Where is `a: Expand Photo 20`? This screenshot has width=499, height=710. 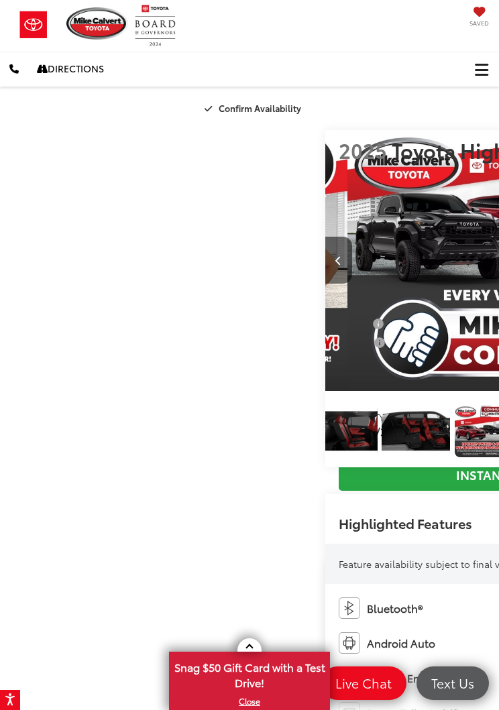
a: Expand Photo 20 is located at coordinates (343, 431).